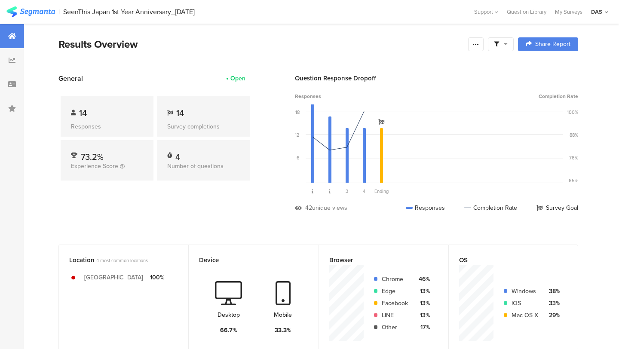  What do you see at coordinates (283, 330) in the screenshot?
I see `div: 33.3%` at bounding box center [283, 330].